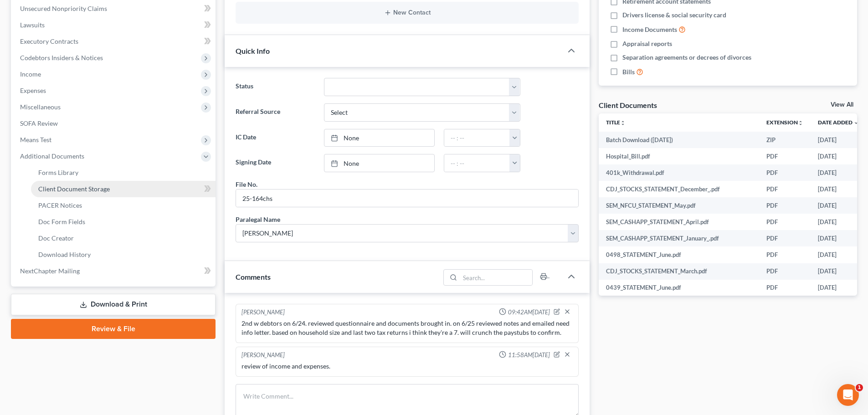 The width and height of the screenshot is (868, 415). Describe the element at coordinates (679, 222) in the screenshot. I see `td: SEM_CASHAPP_STATEMENT_April.pdf` at that location.